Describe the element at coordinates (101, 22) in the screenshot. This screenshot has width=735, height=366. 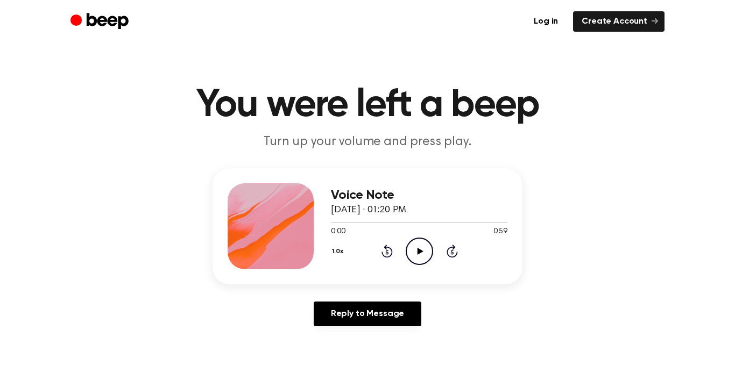
I see `a: Beep` at that location.